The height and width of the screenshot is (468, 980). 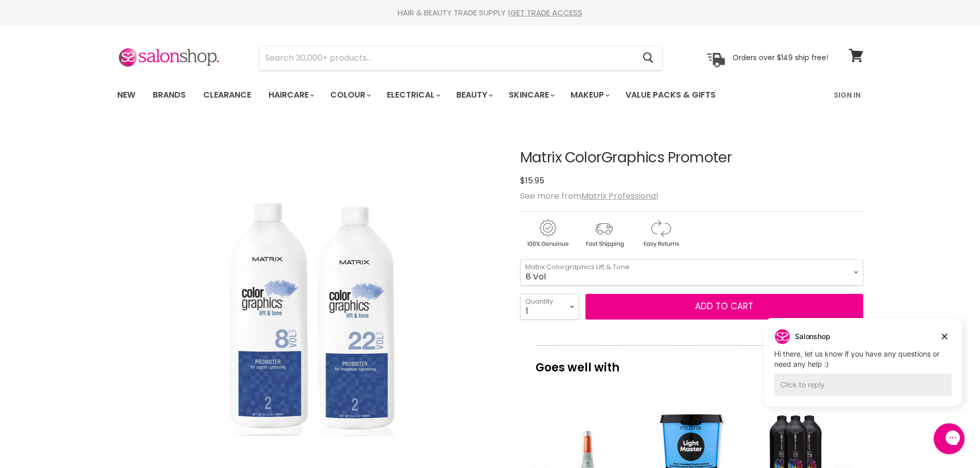 I want to click on p: Goes well with, so click(x=692, y=362).